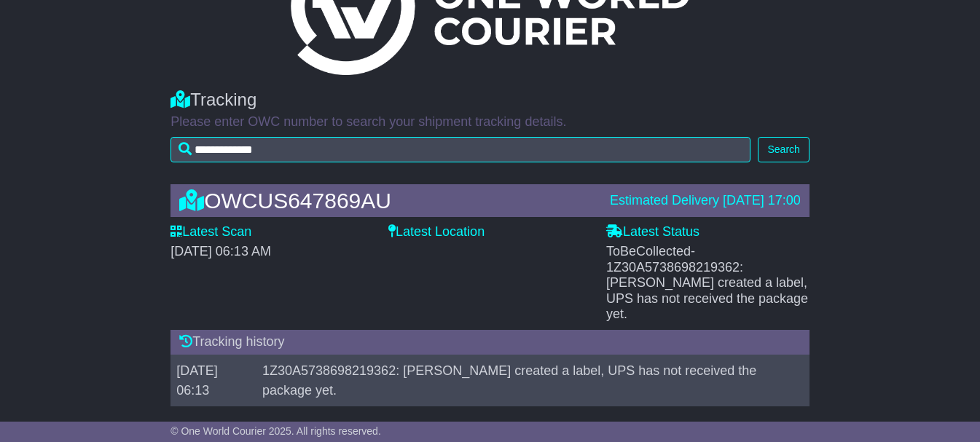 The image size is (980, 442). What do you see at coordinates (707, 282) in the screenshot?
I see `span: ToBeCollected` at bounding box center [707, 282].